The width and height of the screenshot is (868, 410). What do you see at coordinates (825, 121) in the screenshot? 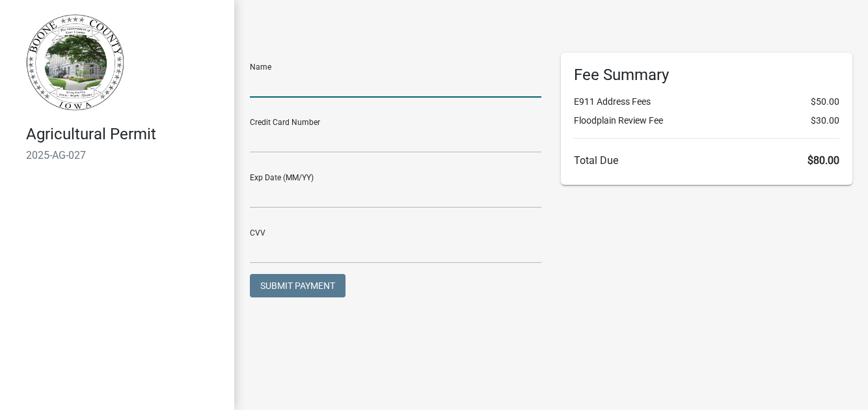
I see `span: $30.00` at bounding box center [825, 121].